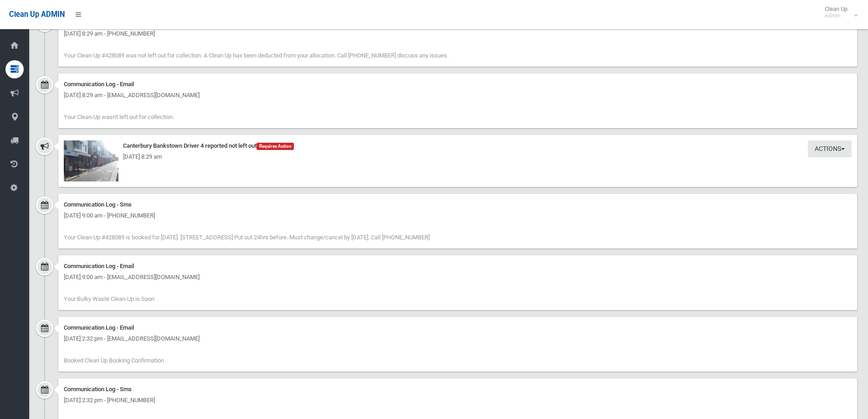 This screenshot has height=419, width=868. Describe the element at coordinates (37, 14) in the screenshot. I see `span: Clean Up ADMIN` at that location.